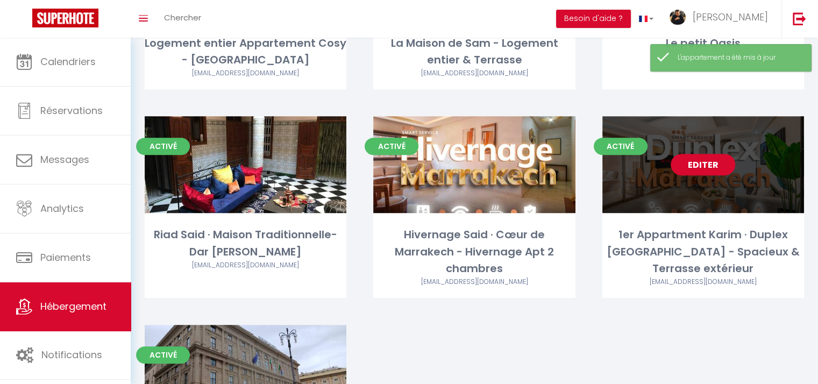 The image size is (818, 384). Describe the element at coordinates (799, 18) in the screenshot. I see `img: logout` at that location.